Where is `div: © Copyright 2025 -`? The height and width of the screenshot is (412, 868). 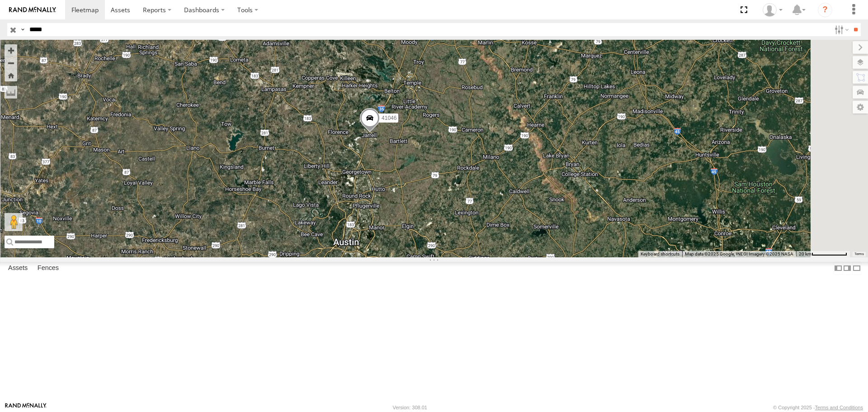 div: © Copyright 2025 - is located at coordinates (818, 408).